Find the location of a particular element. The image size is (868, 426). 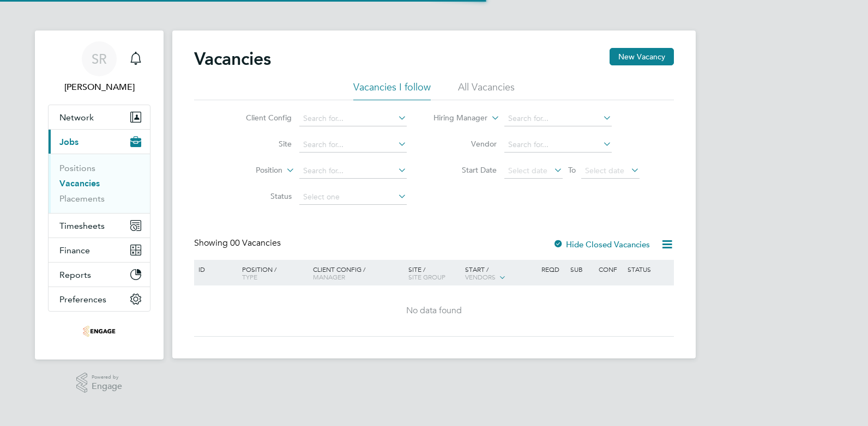

a: Positions is located at coordinates (77, 168).